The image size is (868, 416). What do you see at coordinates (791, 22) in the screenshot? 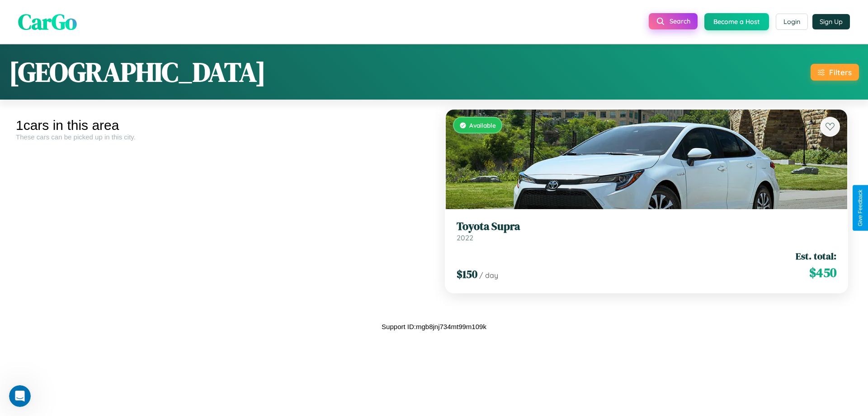
I see `button: Login` at bounding box center [791, 22].